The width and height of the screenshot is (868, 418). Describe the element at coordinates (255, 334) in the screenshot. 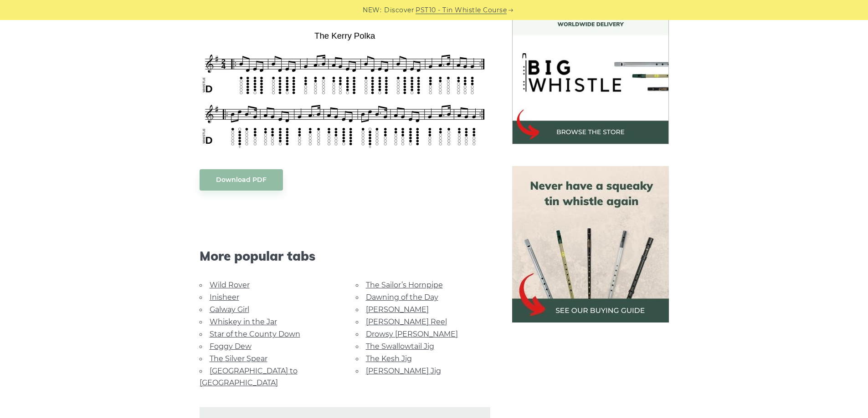

I see `a: Star of the County Down` at that location.